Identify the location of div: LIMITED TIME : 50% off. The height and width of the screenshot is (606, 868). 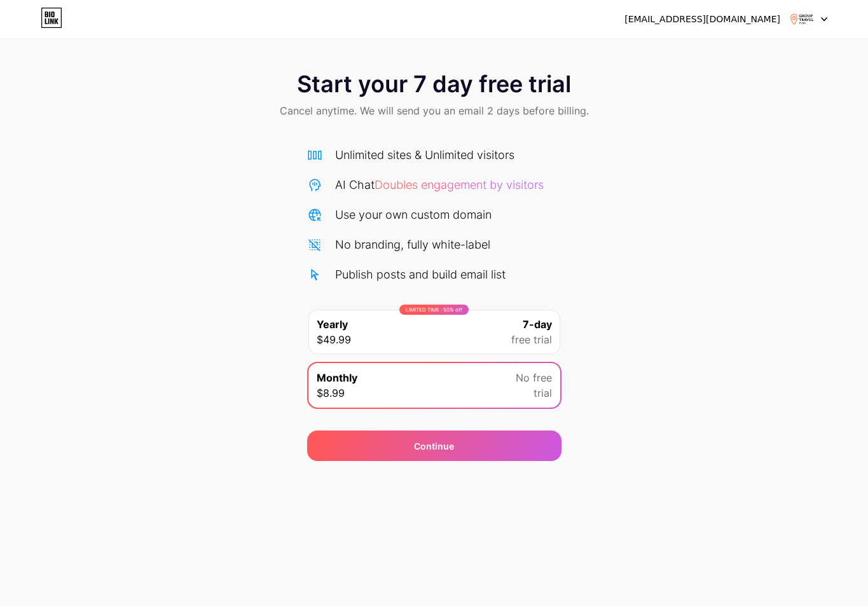
(434, 310).